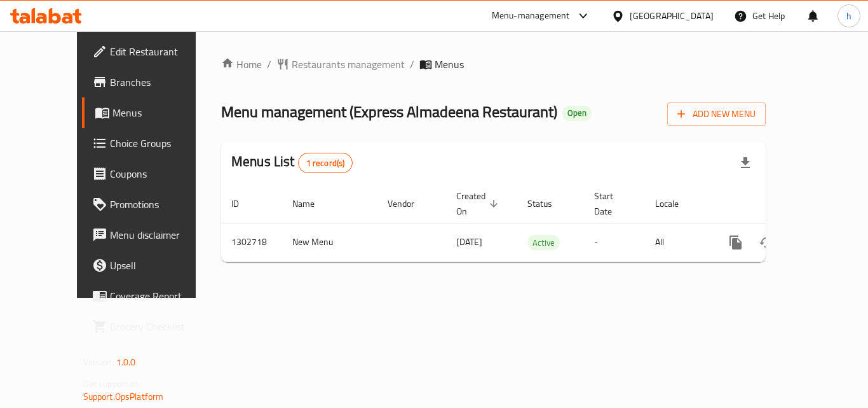 Image resolution: width=868 pixels, height=408 pixels. I want to click on span: Grocery Checklist, so click(161, 327).